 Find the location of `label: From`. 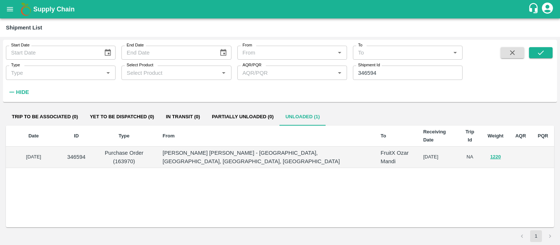

label: From is located at coordinates (247, 45).